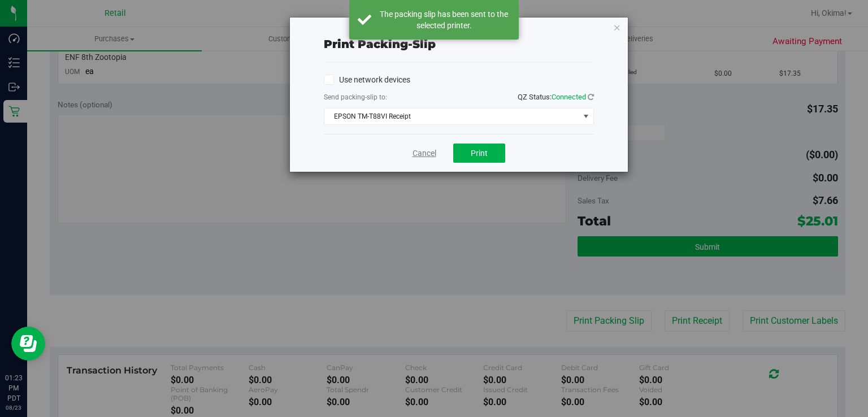  Describe the element at coordinates (380, 44) in the screenshot. I see `span: Print packing-slip` at that location.